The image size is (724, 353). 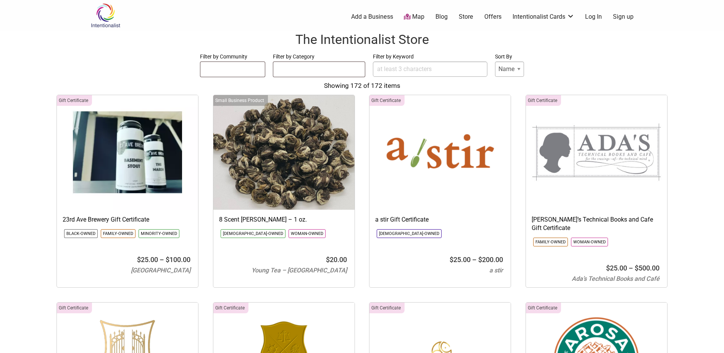 I want to click on span: Ada’s Technical Books and Café, so click(x=616, y=278).